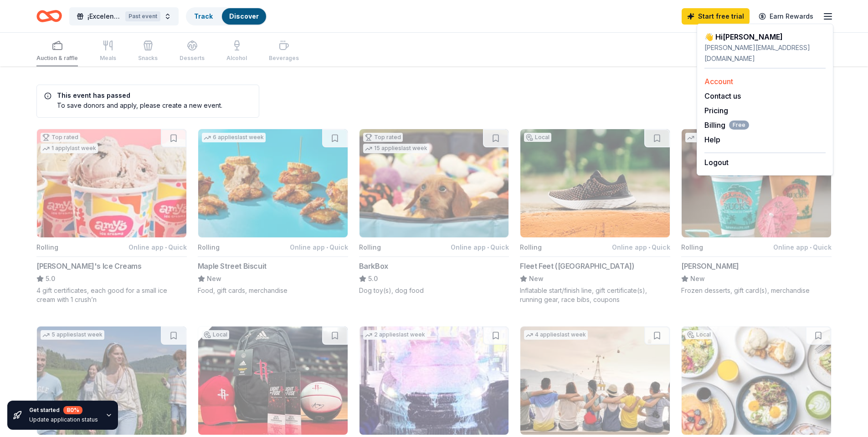 The width and height of the screenshot is (868, 437). I want to click on button: BillingFree, so click(727, 126).